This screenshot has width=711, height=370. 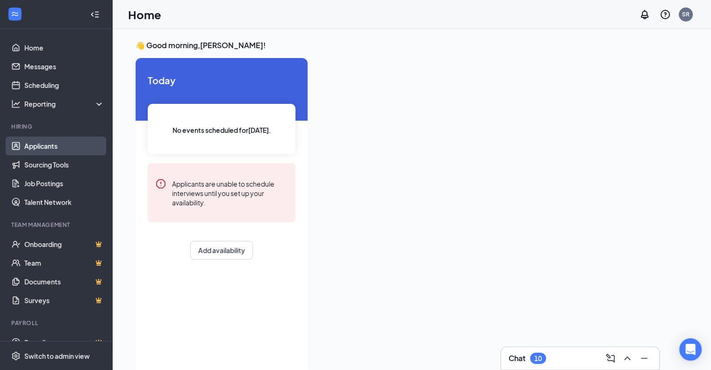 What do you see at coordinates (230, 192) in the screenshot?
I see `div: Applicants are unable to schedule interviews until you set up your availability.` at bounding box center [230, 192].